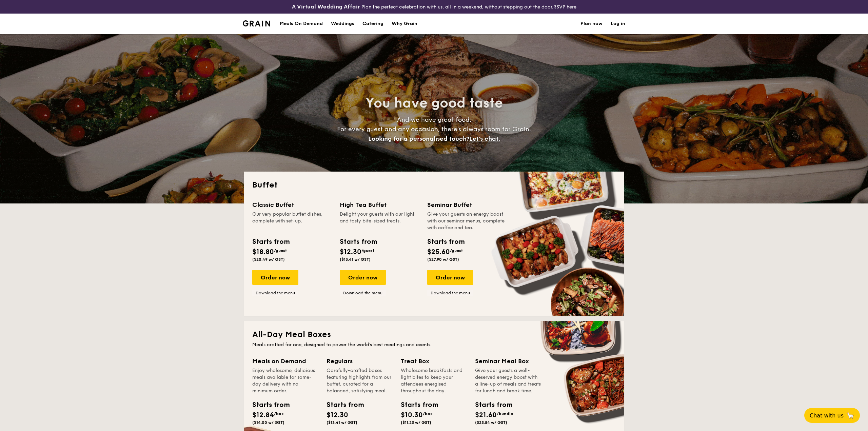  What do you see at coordinates (434, 335) in the screenshot?
I see `h2: All-Day Meal Boxes` at bounding box center [434, 335].